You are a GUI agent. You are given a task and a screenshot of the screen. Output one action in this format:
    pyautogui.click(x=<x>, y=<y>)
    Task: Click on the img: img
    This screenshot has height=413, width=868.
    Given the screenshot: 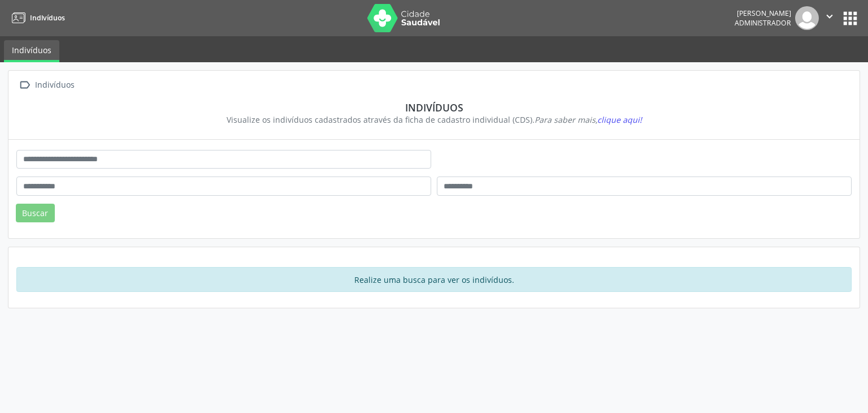 What is the action you would take?
    pyautogui.click(x=806, y=18)
    